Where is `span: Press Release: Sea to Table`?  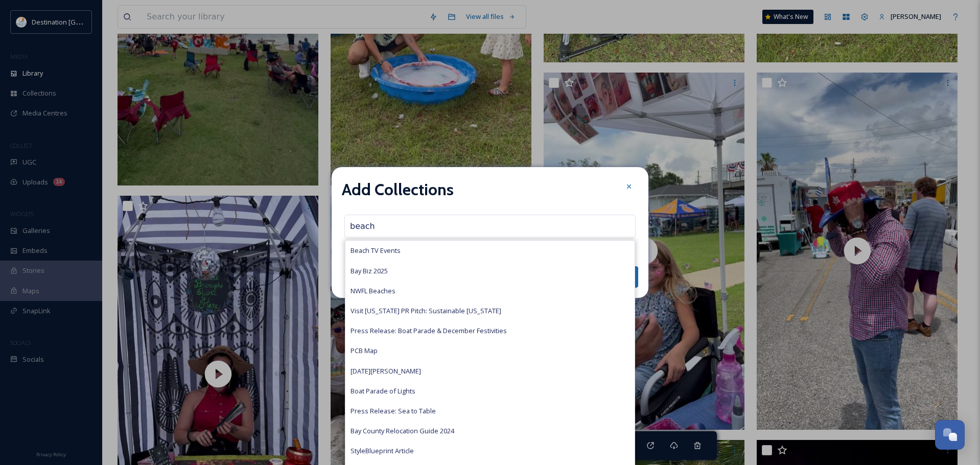
span: Press Release: Sea to Table is located at coordinates (393, 411).